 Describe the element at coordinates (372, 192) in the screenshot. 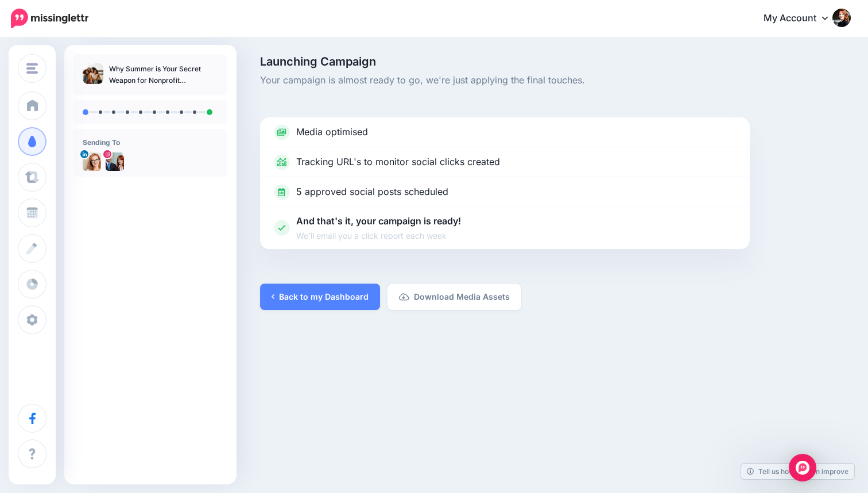

I see `p: 5 approved social posts scheduled` at that location.